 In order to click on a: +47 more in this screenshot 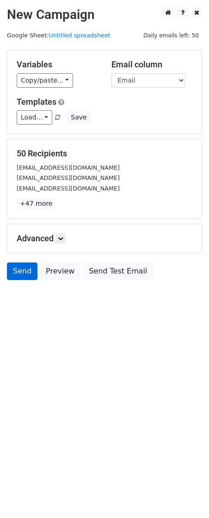, I will do `click(36, 203)`.